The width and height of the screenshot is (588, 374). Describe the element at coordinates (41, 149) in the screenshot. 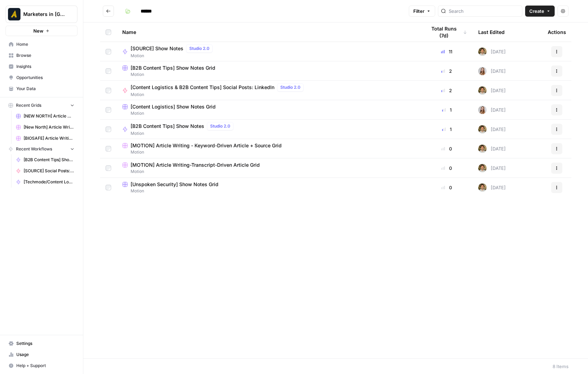

I see `button: Recent Workflows` at that location.